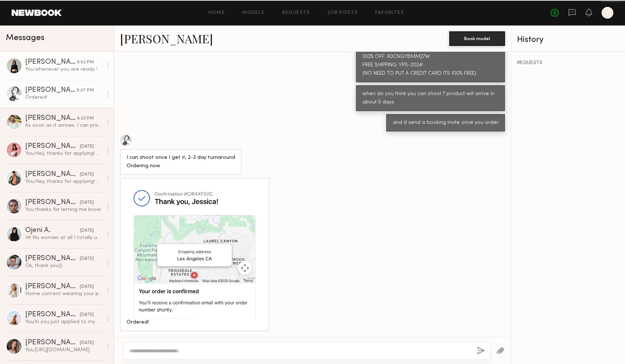  I want to click on a: Models, so click(253, 13).